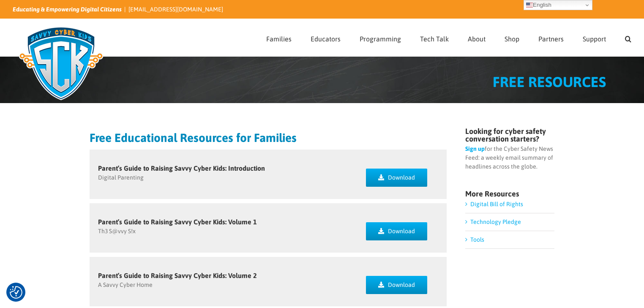  I want to click on h4: Looking for cyber safety conversation starters?, so click(510, 135).